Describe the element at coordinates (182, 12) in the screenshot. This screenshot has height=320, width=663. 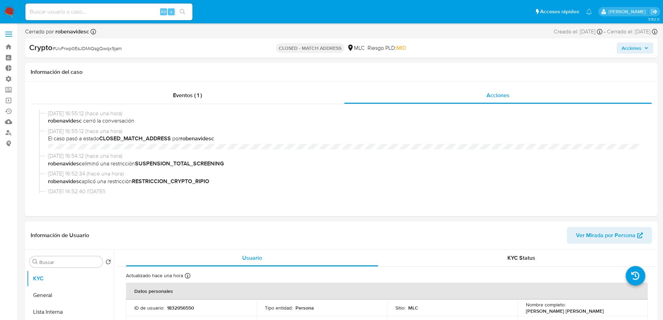
I see `button: search-icon` at that location.